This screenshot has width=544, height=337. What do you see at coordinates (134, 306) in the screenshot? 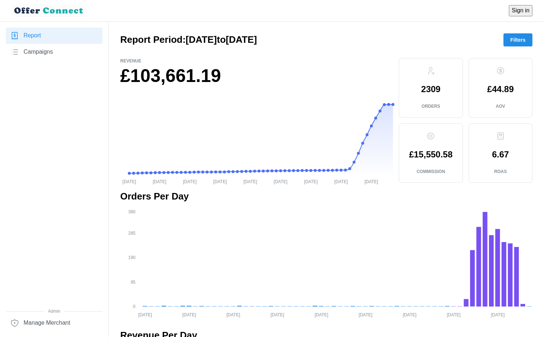
I see `tspan: 0` at bounding box center [134, 306].